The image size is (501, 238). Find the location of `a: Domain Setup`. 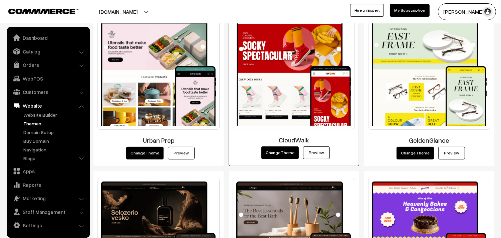

a: Domain Setup is located at coordinates (55, 132).